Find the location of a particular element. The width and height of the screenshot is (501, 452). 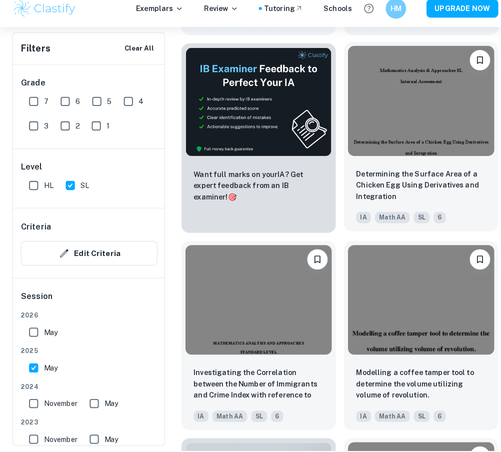

img: Math AA IA example thumbnail: Determining the Surface Area of a Chicke is located at coordinates (413, 108).